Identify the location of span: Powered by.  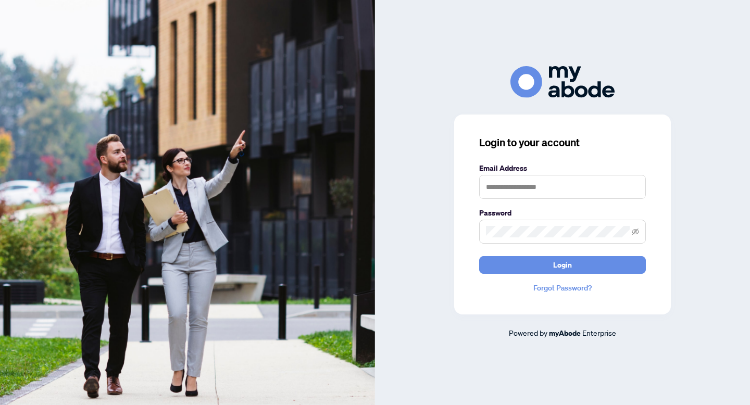
(528, 333).